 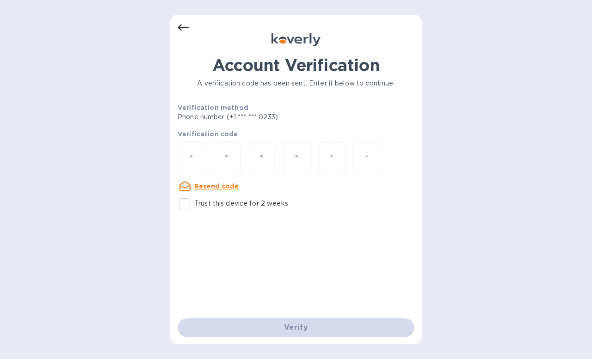 What do you see at coordinates (241, 203) in the screenshot?
I see `p: Trust this device for 2 weeks` at bounding box center [241, 203].